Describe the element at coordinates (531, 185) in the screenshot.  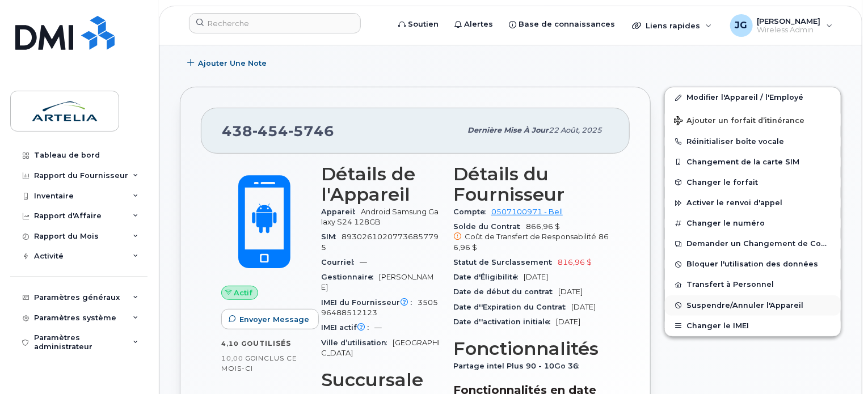
I see `h3: Détails du Fournisseur` at that location.